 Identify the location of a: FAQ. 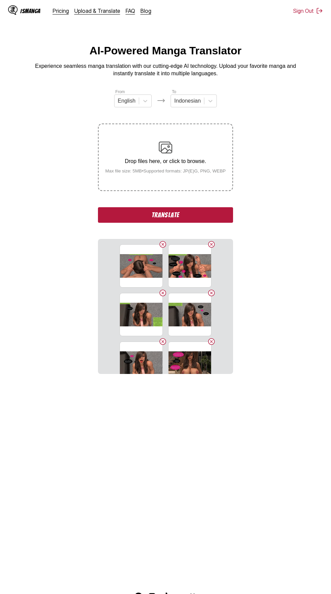
(130, 11).